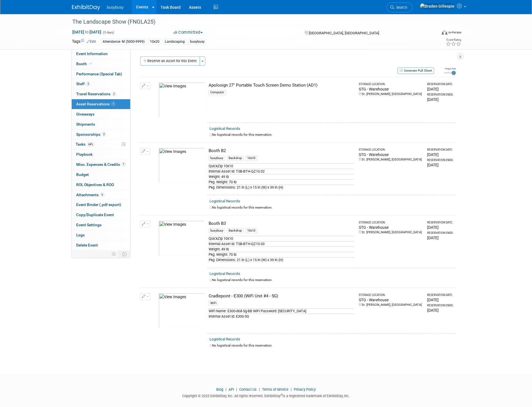 This screenshot has height=407, width=532. I want to click on span: to, so click(87, 32).